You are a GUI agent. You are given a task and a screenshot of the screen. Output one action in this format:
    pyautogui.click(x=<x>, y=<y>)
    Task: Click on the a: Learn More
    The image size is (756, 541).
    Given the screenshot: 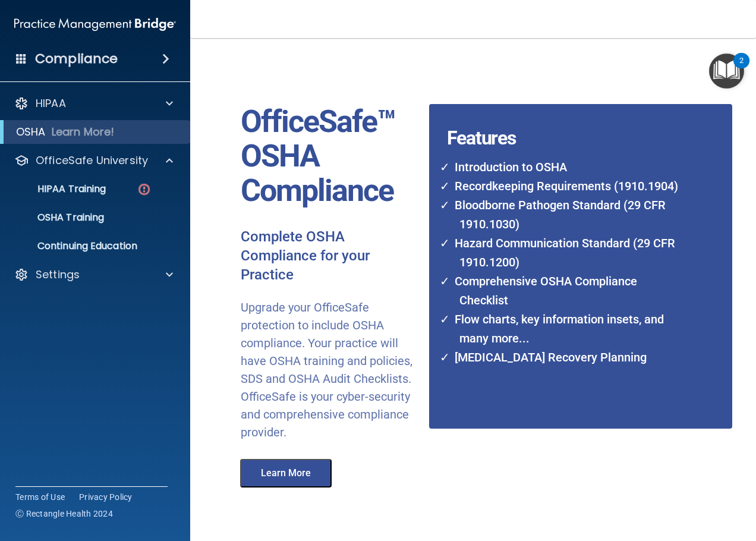 What is the action you would take?
    pyautogui.click(x=288, y=473)
    